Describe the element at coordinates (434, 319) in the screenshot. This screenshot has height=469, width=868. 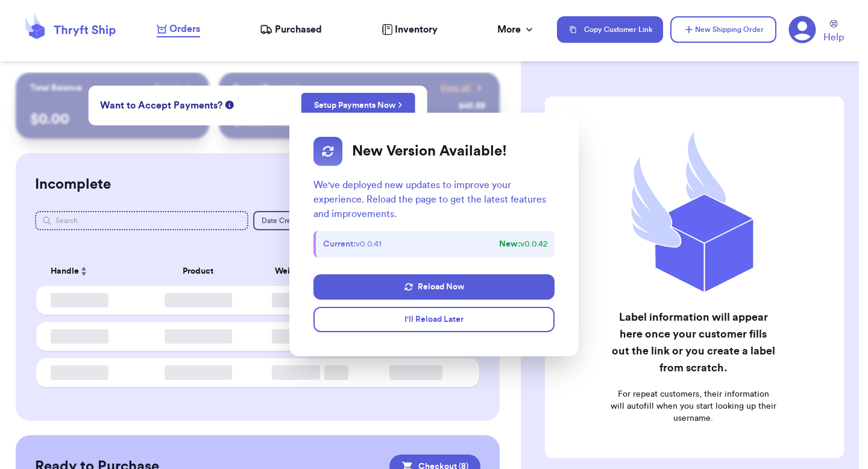
I see `button: I'll Reload Later` at that location.